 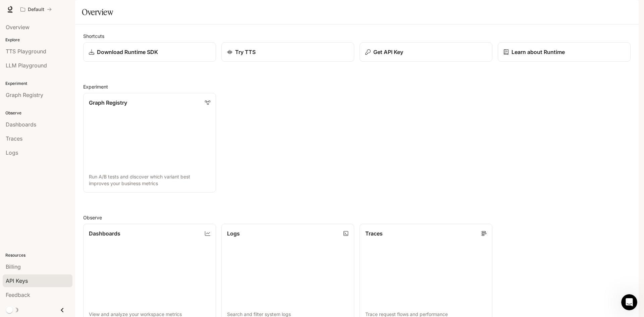 I want to click on p: Default, so click(x=36, y=9).